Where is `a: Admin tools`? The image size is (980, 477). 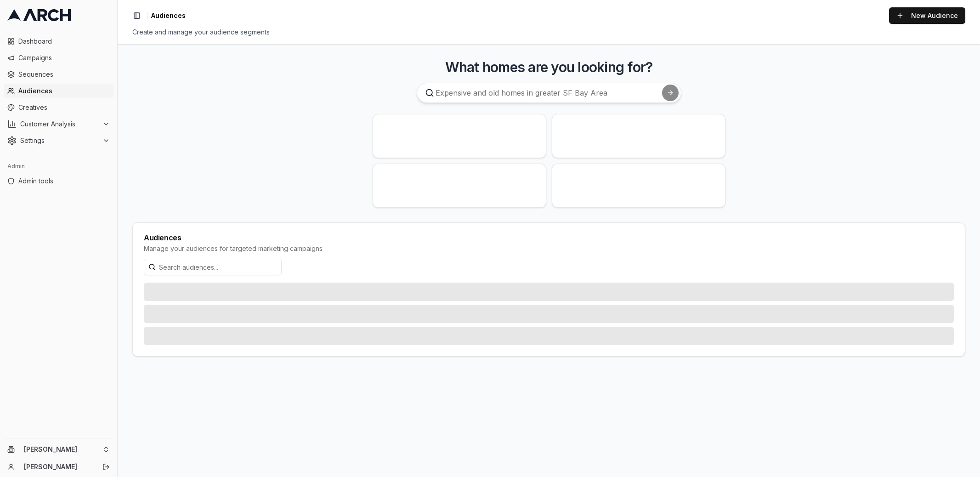 a: Admin tools is located at coordinates (58, 181).